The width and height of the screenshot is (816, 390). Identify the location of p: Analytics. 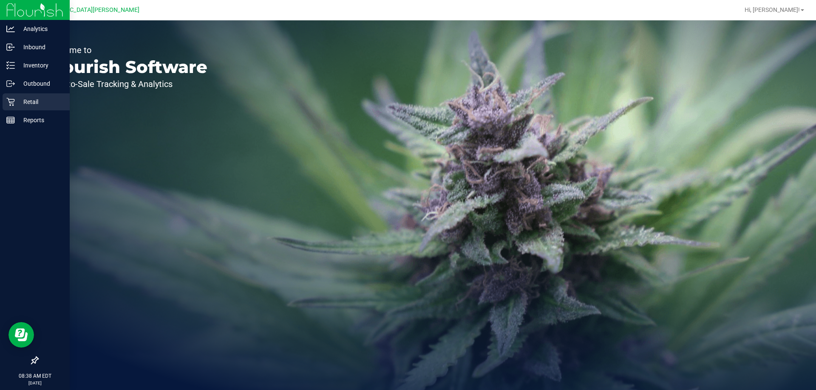
(40, 29).